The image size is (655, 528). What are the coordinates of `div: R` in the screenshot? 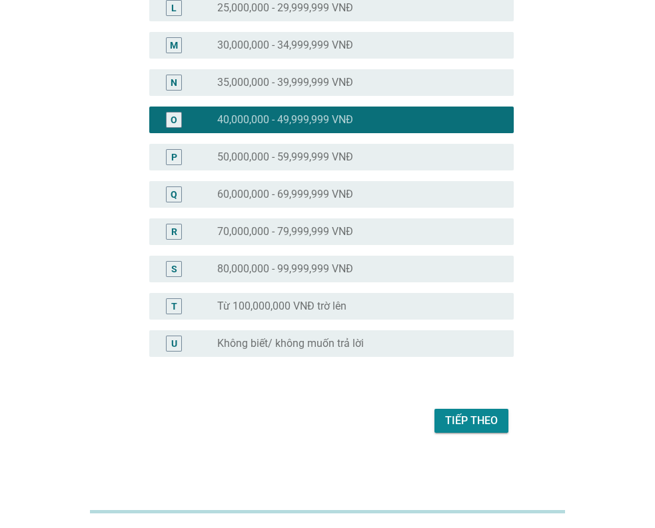 It's located at (174, 231).